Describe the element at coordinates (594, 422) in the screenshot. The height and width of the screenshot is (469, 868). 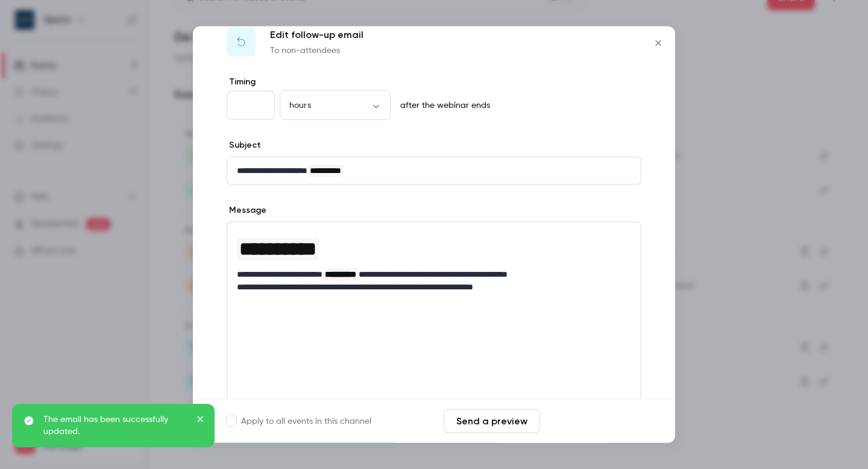
I see `button: Save changes` at that location.